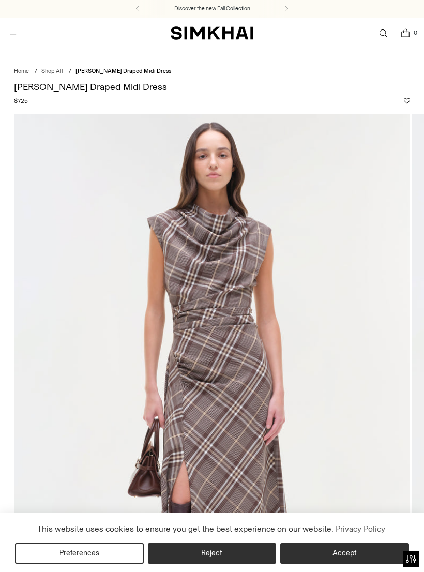 This screenshot has height=572, width=424. What do you see at coordinates (212, 554) in the screenshot?
I see `button: Reject` at bounding box center [212, 554].